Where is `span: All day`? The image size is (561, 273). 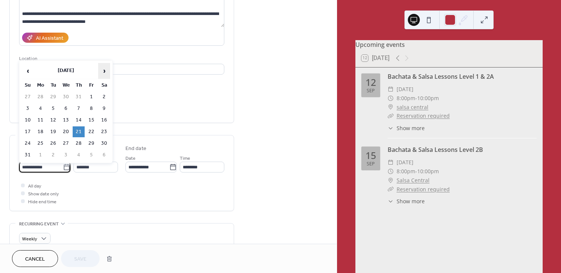 span: All day is located at coordinates (34, 186).